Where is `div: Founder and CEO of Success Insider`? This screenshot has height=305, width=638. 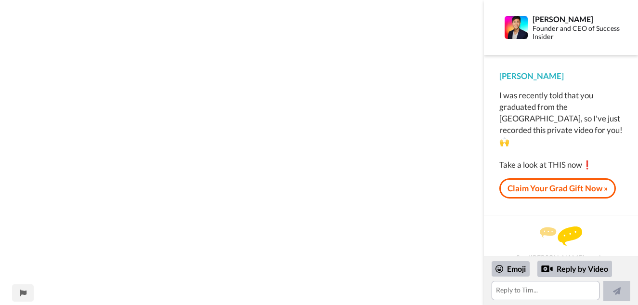 div: Founder and CEO of Success Insider is located at coordinates (578, 33).